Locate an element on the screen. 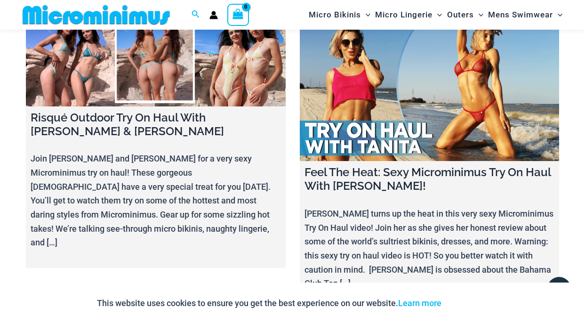 Image resolution: width=585 pixels, height=324 pixels. img: MM SHOP LOGO FLAT is located at coordinates (96, 15).